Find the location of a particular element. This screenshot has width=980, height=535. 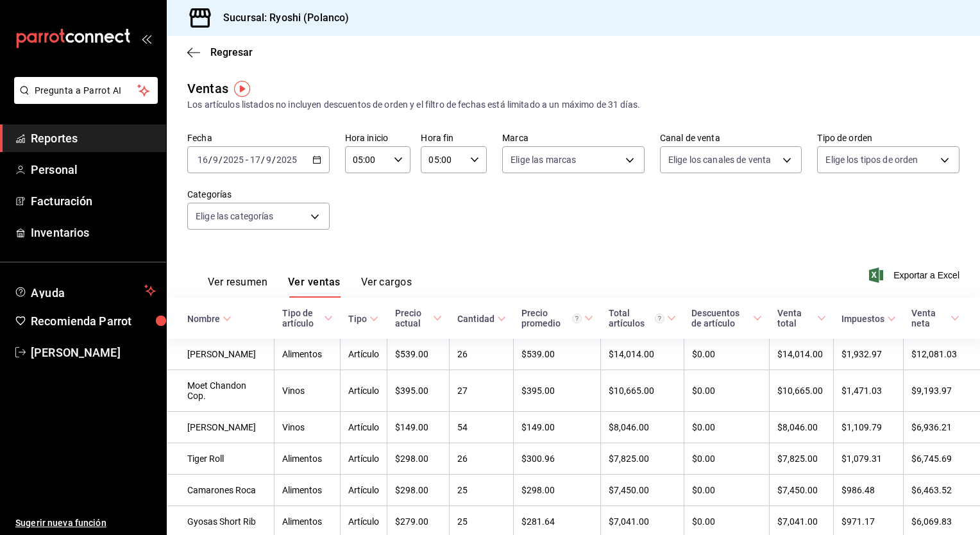

td: Vinos is located at coordinates (308, 390).